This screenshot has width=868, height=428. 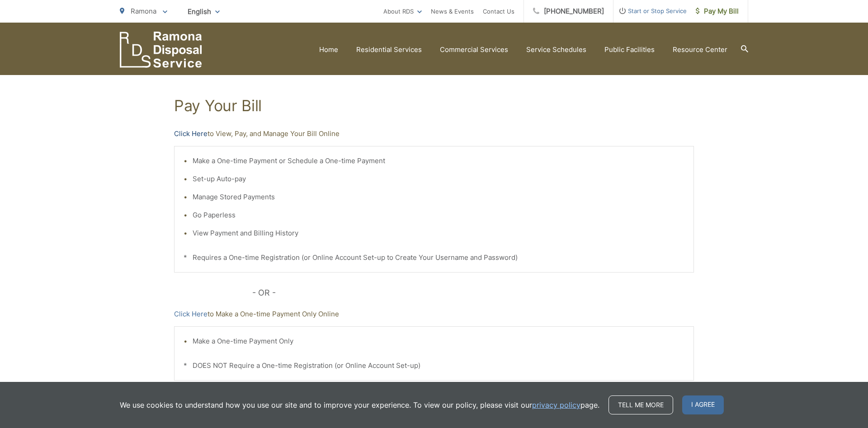 What do you see at coordinates (699, 50) in the screenshot?
I see `a: Resource Center` at bounding box center [699, 50].